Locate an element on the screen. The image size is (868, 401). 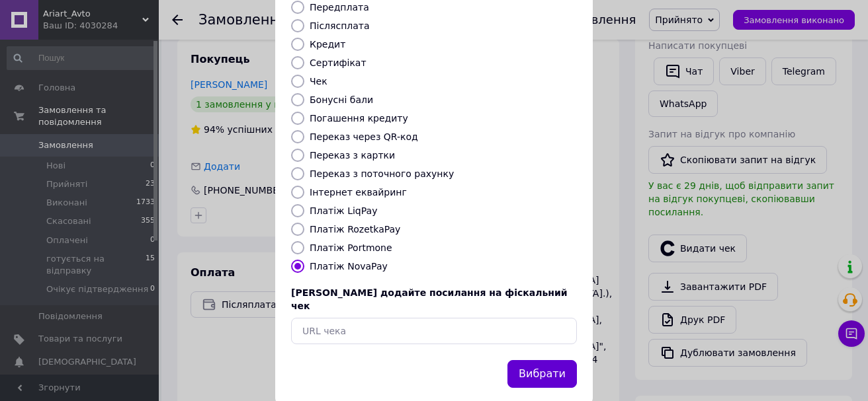
label: Платіж NovaPay is located at coordinates (349, 266).